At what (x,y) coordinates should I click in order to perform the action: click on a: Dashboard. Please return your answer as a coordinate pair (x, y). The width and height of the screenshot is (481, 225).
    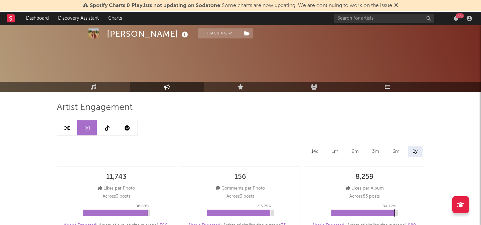
    Looking at the image, I should click on (37, 18).